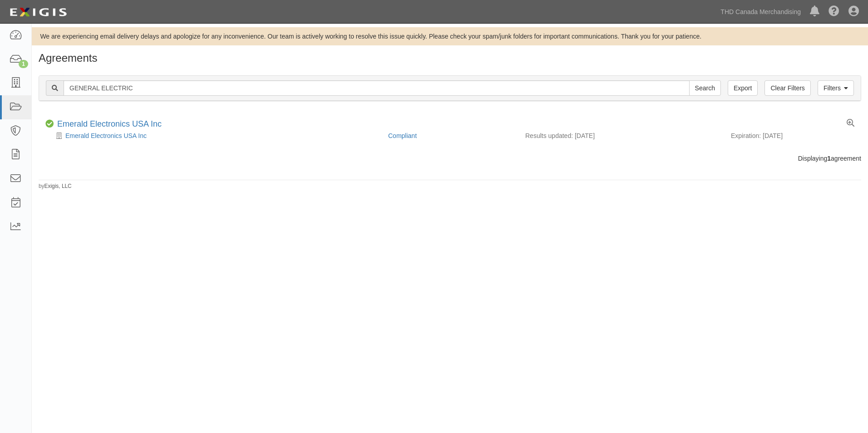 The image size is (868, 433). I want to click on a: View results summary, so click(850, 124).